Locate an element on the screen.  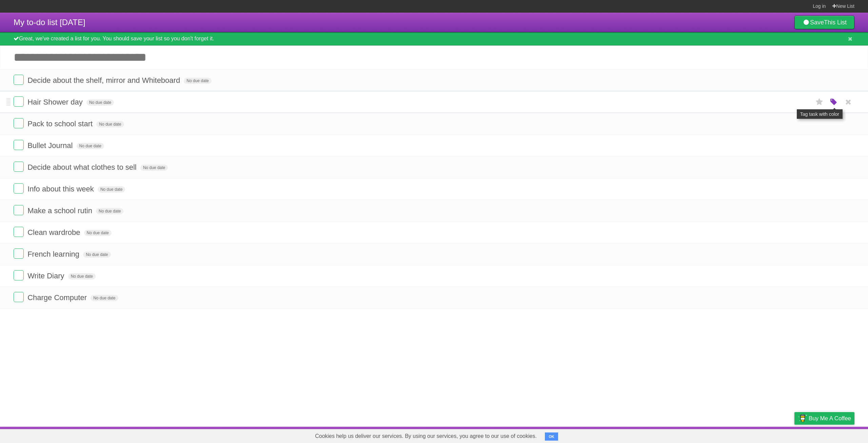
span: Charge Computer is located at coordinates (58, 297).